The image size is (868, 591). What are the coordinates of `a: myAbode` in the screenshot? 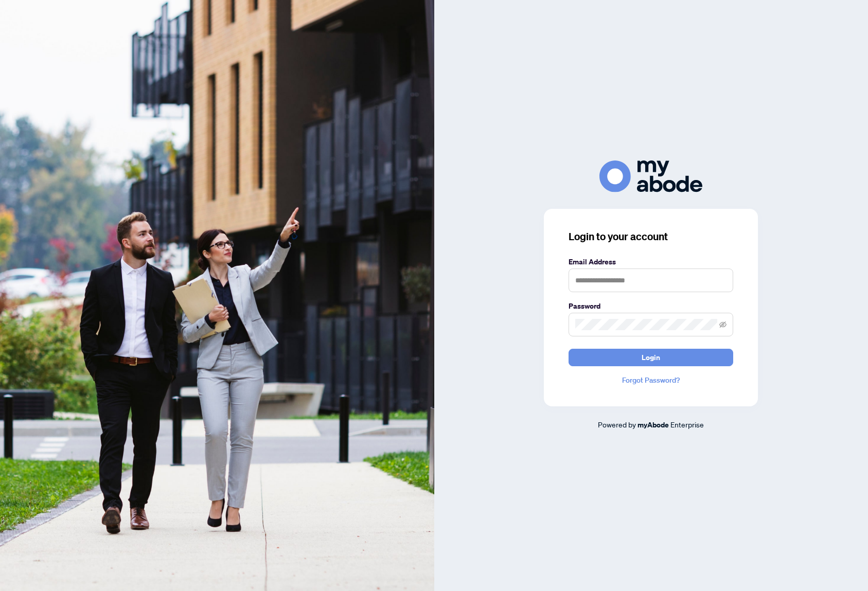 It's located at (653, 425).